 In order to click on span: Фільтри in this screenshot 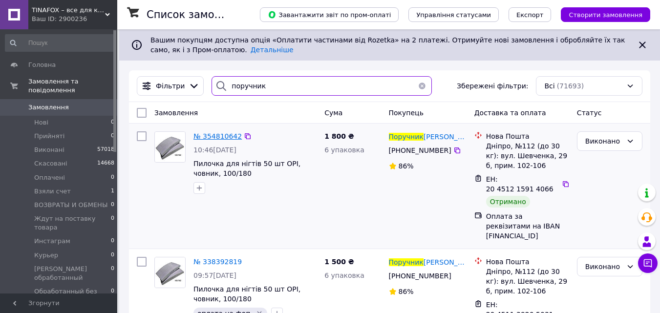, I will do `click(170, 86)`.